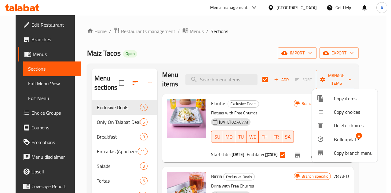 Image resolution: width=391 pixels, height=193 pixels. I want to click on span: Delete choices, so click(353, 125).